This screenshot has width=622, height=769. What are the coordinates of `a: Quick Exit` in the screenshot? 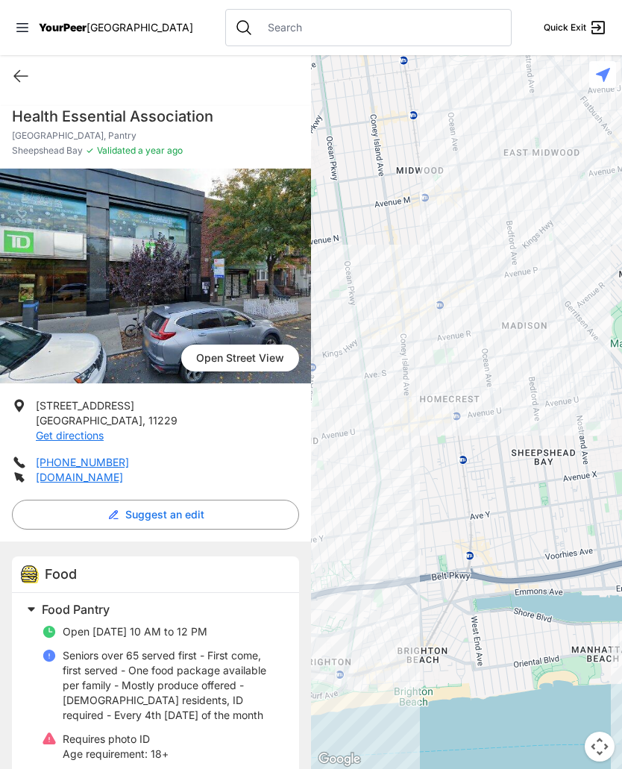 It's located at (575, 28).